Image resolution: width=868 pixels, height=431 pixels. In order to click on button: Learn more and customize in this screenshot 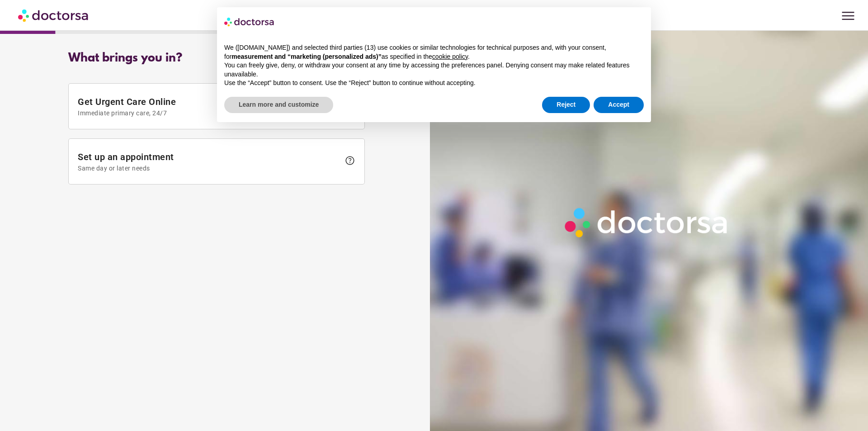, I will do `click(278, 105)`.